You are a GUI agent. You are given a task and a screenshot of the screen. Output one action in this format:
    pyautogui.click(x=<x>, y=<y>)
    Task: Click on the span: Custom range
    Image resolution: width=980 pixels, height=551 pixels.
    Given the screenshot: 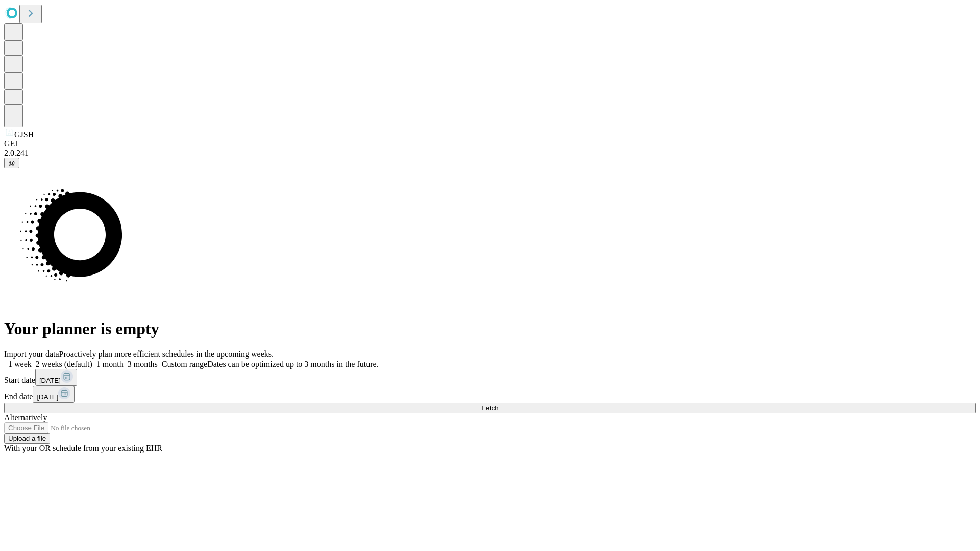 What is the action you would take?
    pyautogui.click(x=184, y=364)
    